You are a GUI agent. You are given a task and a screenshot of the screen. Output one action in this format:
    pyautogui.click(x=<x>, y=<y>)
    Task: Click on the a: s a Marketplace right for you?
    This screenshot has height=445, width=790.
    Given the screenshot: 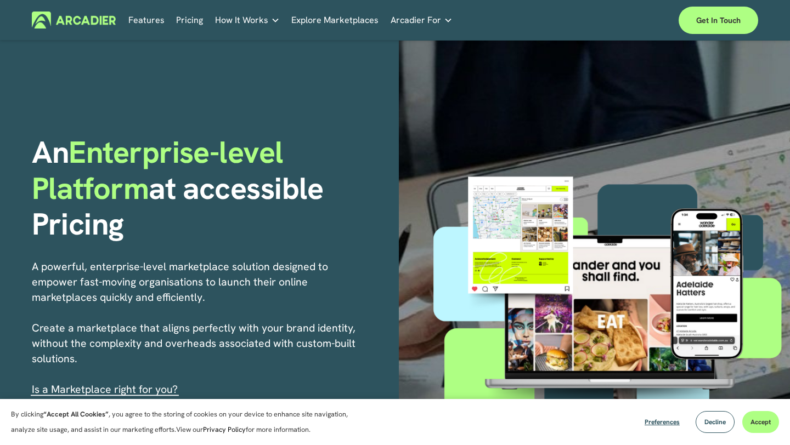 What is the action you would take?
    pyautogui.click(x=106, y=389)
    